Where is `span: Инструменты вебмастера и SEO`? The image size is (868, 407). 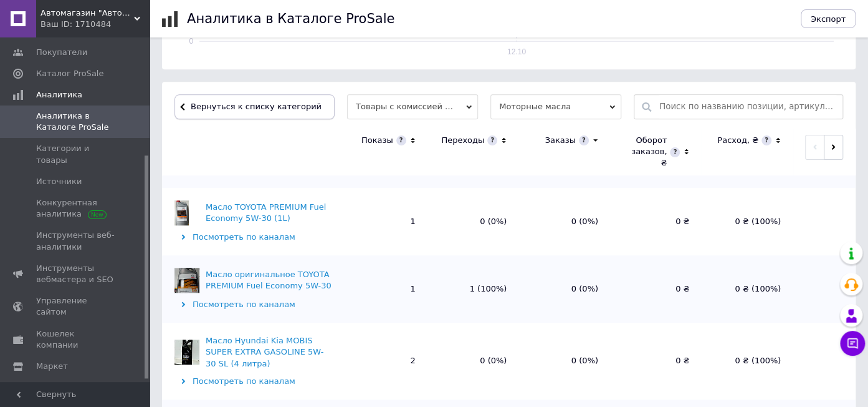
span: Инструменты вебмастера и SEO is located at coordinates (75, 274).